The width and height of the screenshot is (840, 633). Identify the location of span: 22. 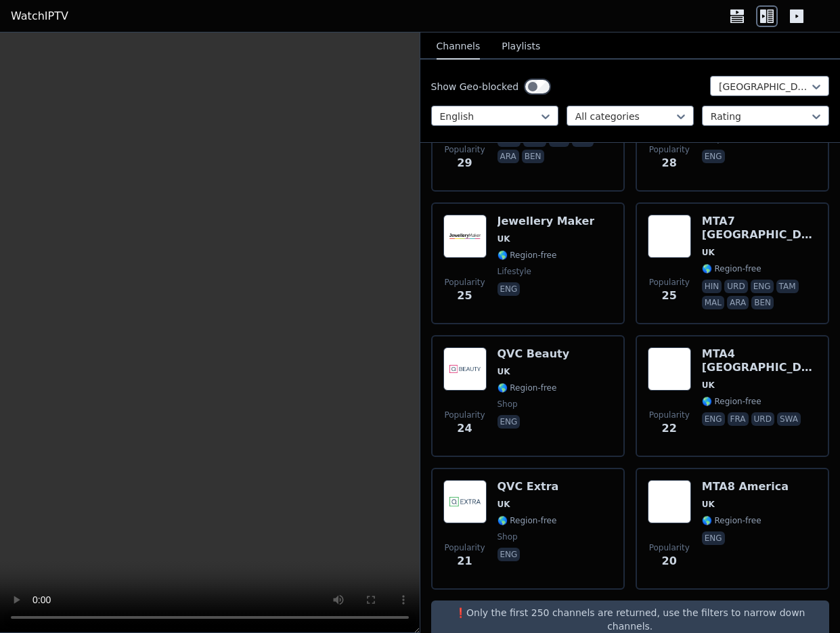
(670, 428).